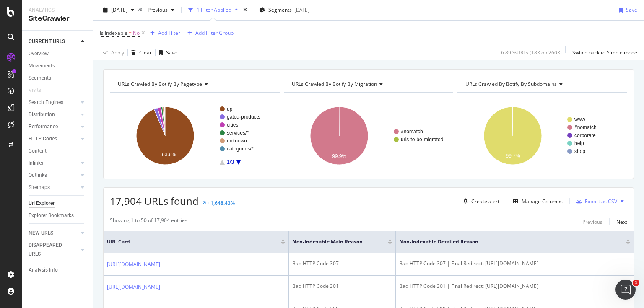  I want to click on div: Performance, so click(43, 126).